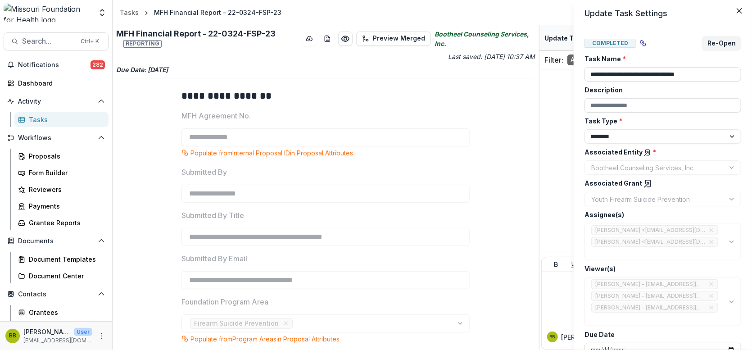 The height and width of the screenshot is (350, 752). I want to click on label: Associated Grant, so click(660, 183).